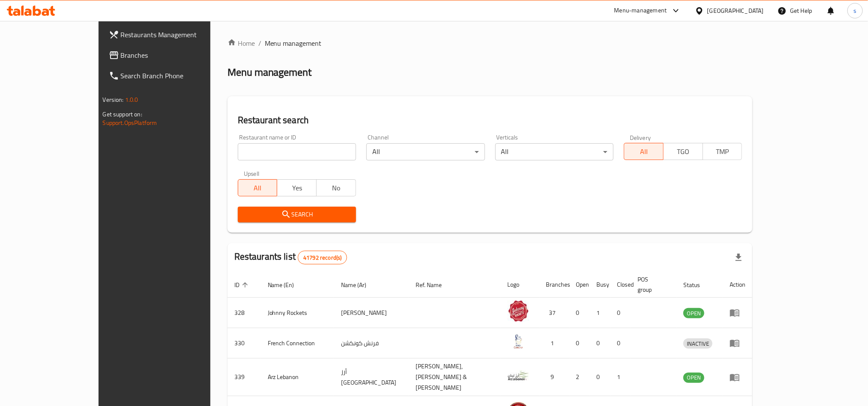 The width and height of the screenshot is (868, 406). I want to click on img: Arz Lebanon, so click(518, 375).